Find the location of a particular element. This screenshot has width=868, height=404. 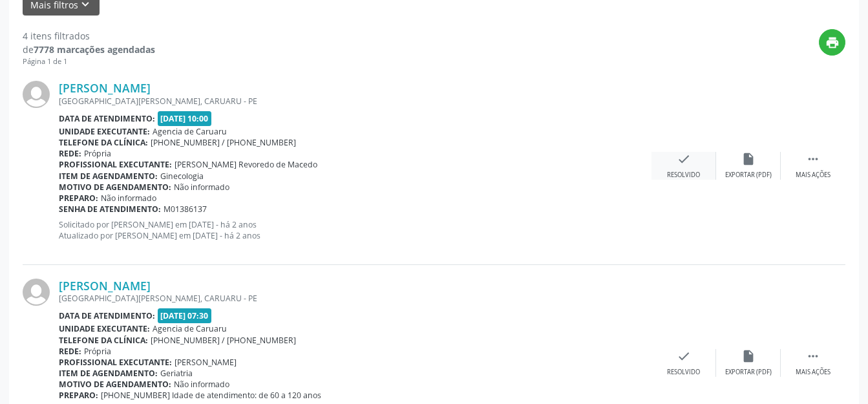

strong: 7778 marcações agendadas is located at coordinates (94, 49).